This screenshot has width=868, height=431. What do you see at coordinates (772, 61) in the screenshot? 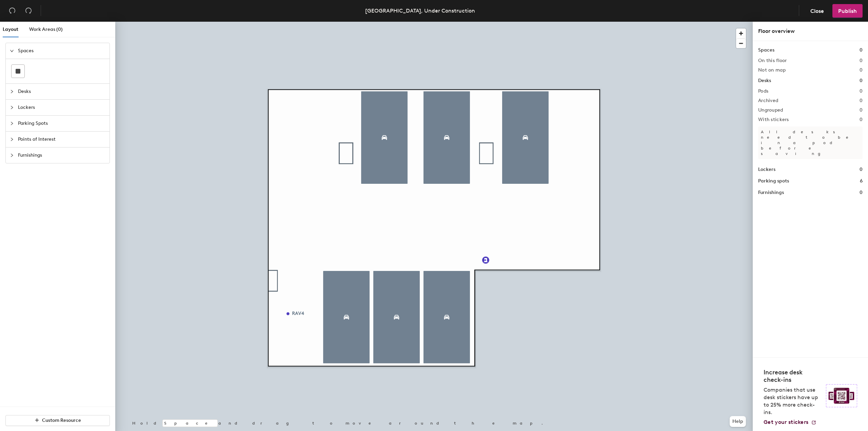
I see `h2: On this floor` at bounding box center [772, 61].